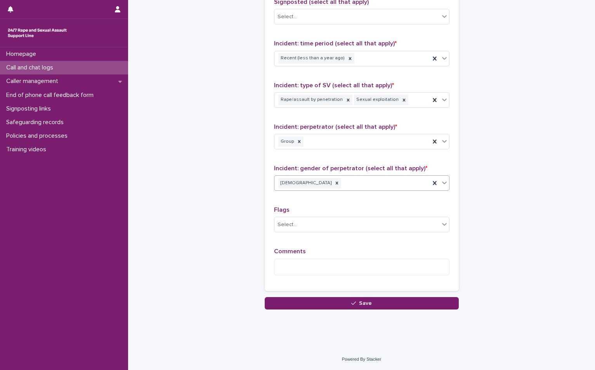  Describe the element at coordinates (37, 33) in the screenshot. I see `img: rhQMoQhaT3yELyF149Cw` at that location.